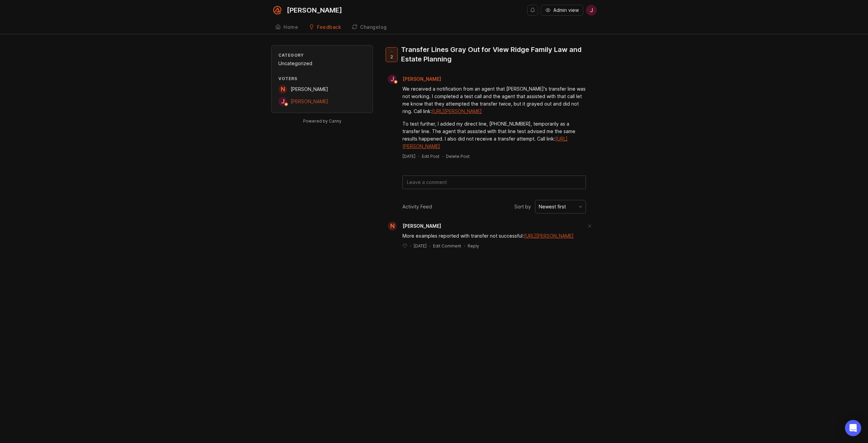  Describe the element at coordinates (496, 55) in the screenshot. I see `div: Transfer Lines Gray Out for View Ridge Family Law and Estate Planning` at that location.